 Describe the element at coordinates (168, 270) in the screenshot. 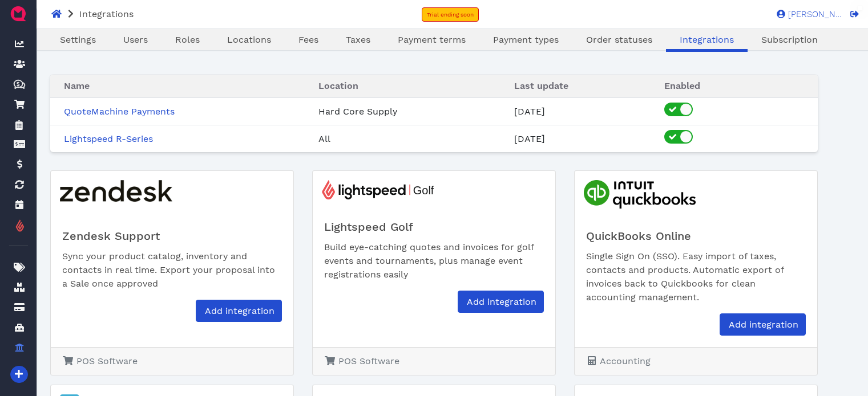

I see `span: Sync your product catalog, inventory and contacts in real time. Export your proposal into a Sale ...` at that location.